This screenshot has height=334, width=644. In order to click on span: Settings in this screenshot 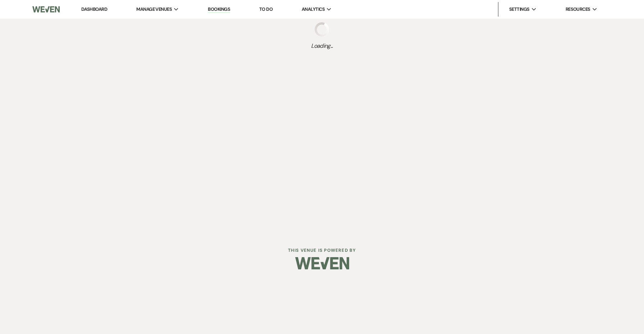, I will do `click(519, 9)`.